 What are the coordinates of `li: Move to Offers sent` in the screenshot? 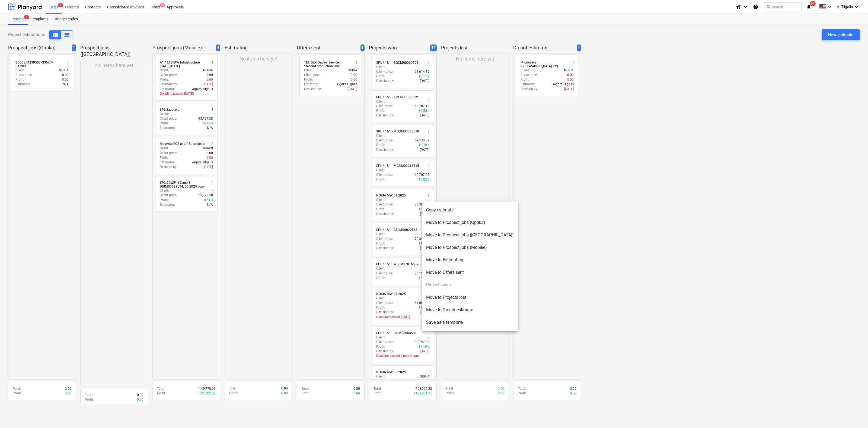 It's located at (470, 273).